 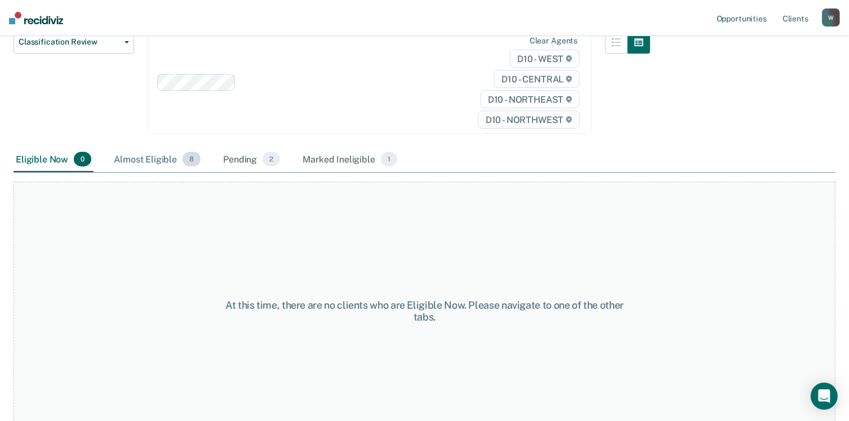 I want to click on span: Classification Review, so click(x=69, y=42).